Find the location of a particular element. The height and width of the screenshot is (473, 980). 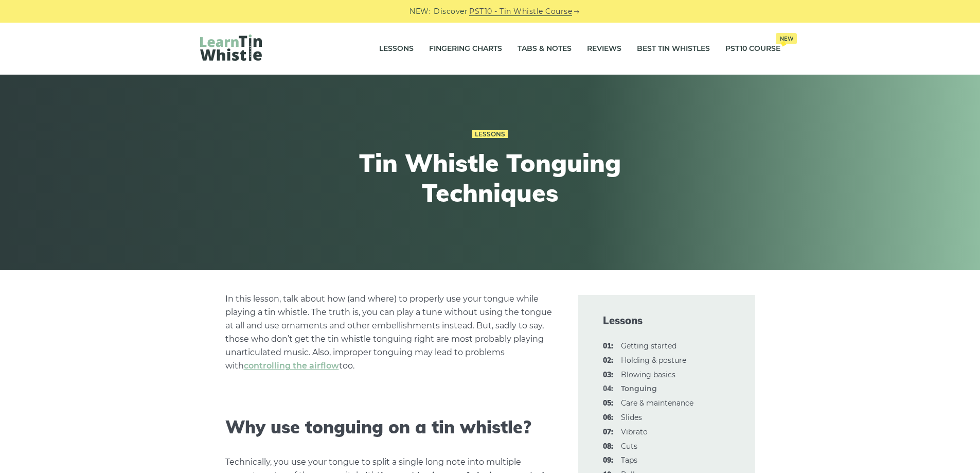

a: 03:Blowing basics is located at coordinates (648, 375).